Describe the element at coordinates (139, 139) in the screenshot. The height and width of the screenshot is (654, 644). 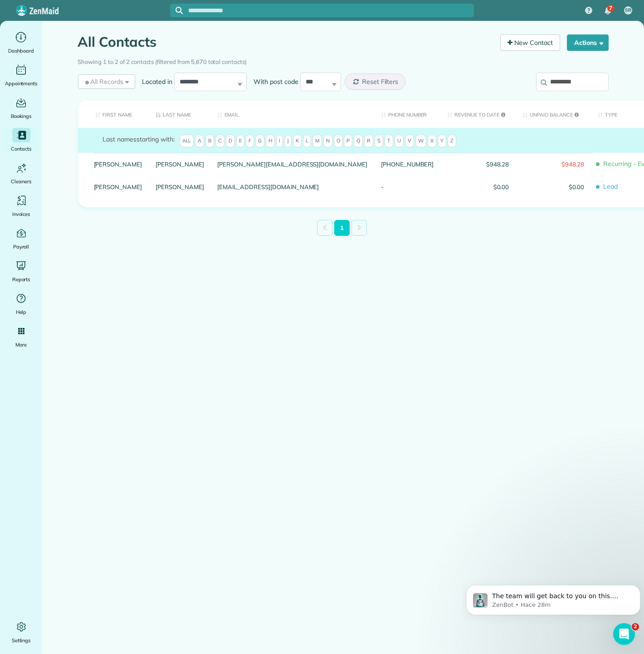
I see `label: starting with:` at that location.